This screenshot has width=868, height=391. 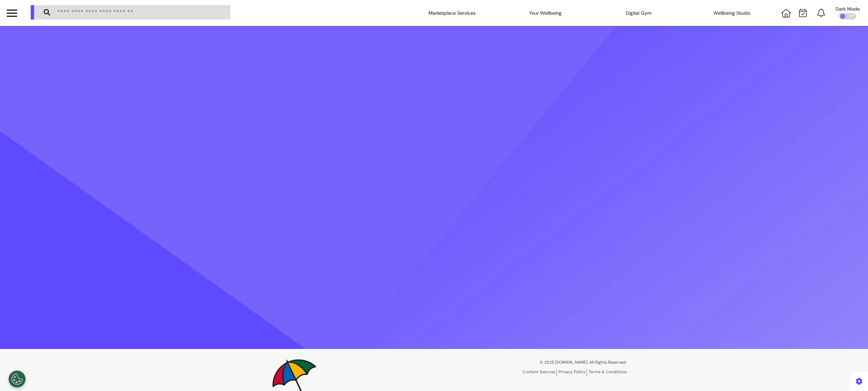 I want to click on a: Content Sources, so click(x=540, y=373).